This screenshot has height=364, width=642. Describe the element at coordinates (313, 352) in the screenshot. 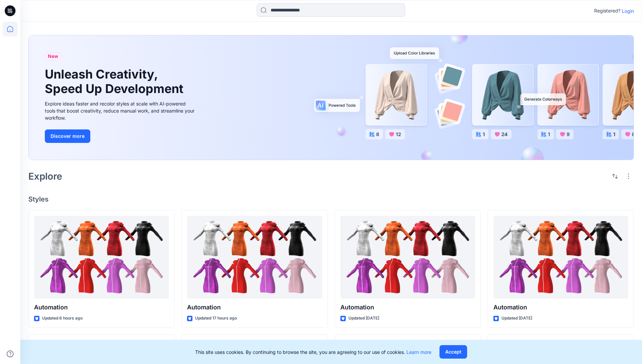

I see `p: This site uses cookies. By continuing to browse the site, you are agreeing to our use of cookies.` at that location.